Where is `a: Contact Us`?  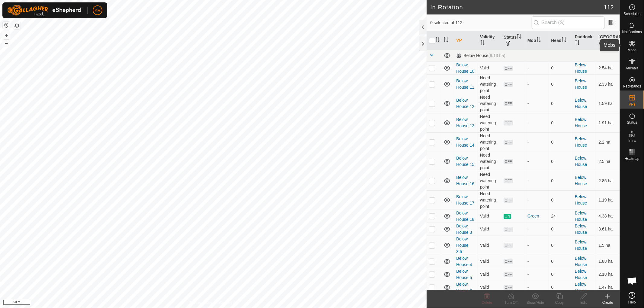
a: Contact Us is located at coordinates (228, 303).